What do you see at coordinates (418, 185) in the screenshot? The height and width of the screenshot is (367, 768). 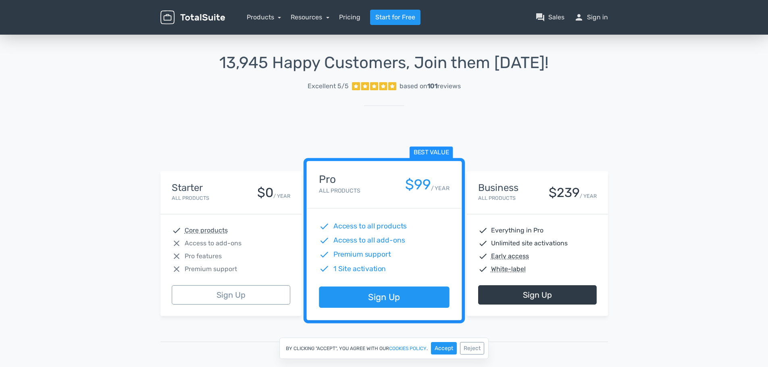 I see `div: $99` at bounding box center [418, 185].